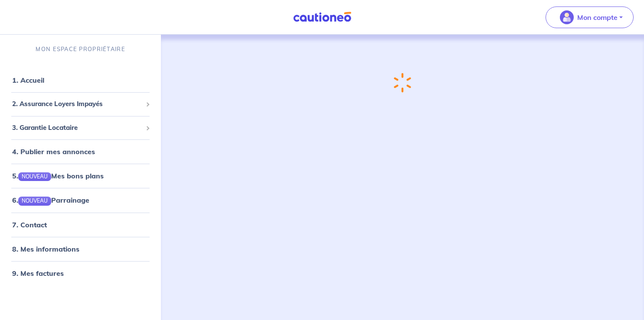 The height and width of the screenshot is (320, 644). Describe the element at coordinates (589, 17) in the screenshot. I see `button: illu_account_valid_menu.svgMon compte` at that location.